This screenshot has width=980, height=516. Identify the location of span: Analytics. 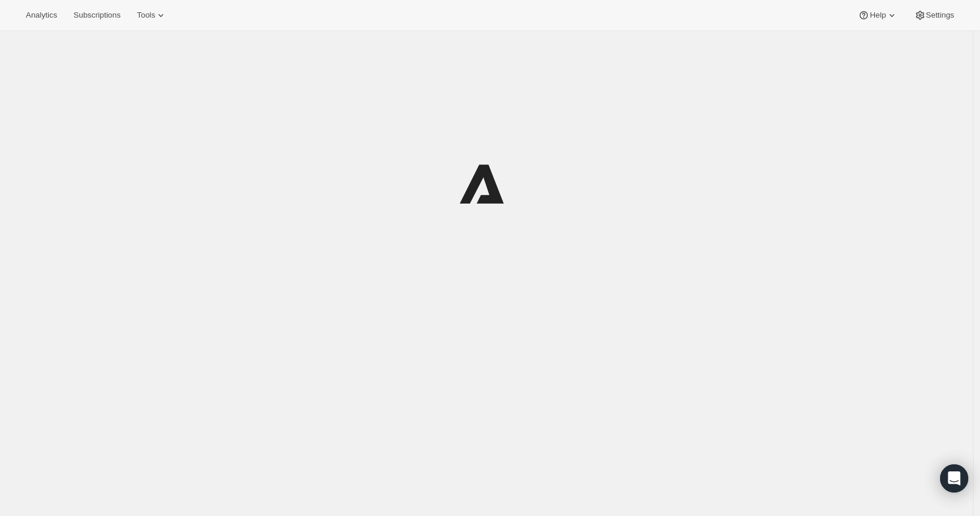
(41, 15).